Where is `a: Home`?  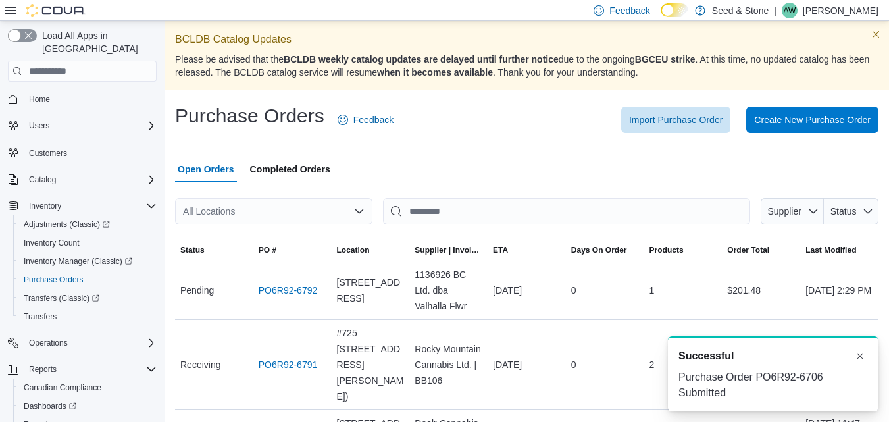
a: Home is located at coordinates (39, 99).